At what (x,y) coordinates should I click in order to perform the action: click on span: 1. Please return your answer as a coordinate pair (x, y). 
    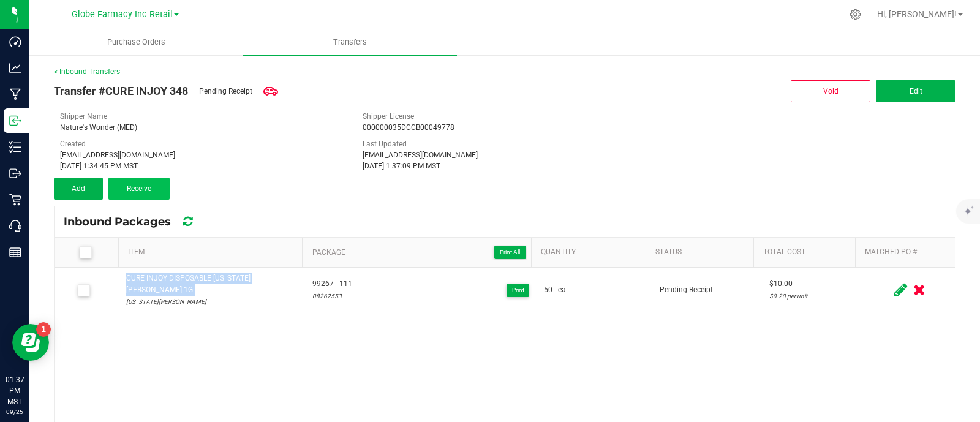
    Looking at the image, I should click on (8, 7).